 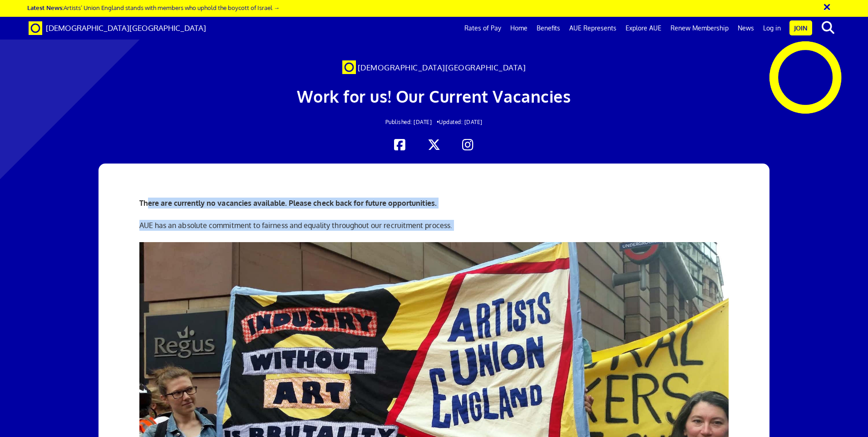 I want to click on a: AUE Represents, so click(x=593, y=28).